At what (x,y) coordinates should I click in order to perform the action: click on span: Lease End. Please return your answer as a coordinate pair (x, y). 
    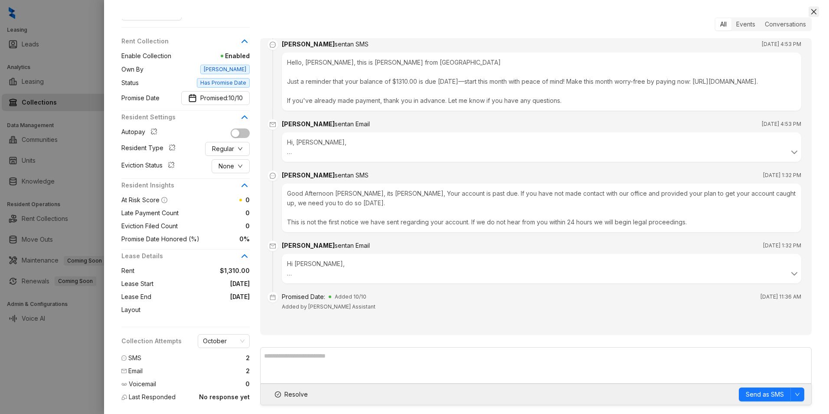
    Looking at the image, I should click on (136, 297).